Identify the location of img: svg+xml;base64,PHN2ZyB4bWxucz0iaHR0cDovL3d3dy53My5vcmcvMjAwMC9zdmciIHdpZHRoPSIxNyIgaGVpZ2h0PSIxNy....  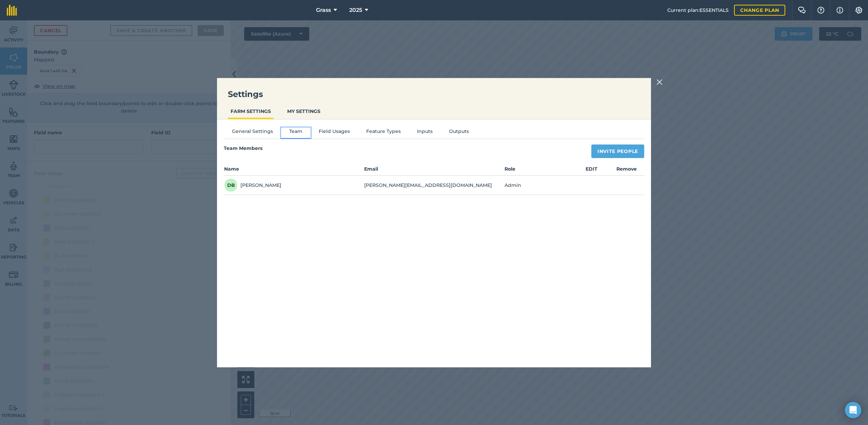
(840, 10).